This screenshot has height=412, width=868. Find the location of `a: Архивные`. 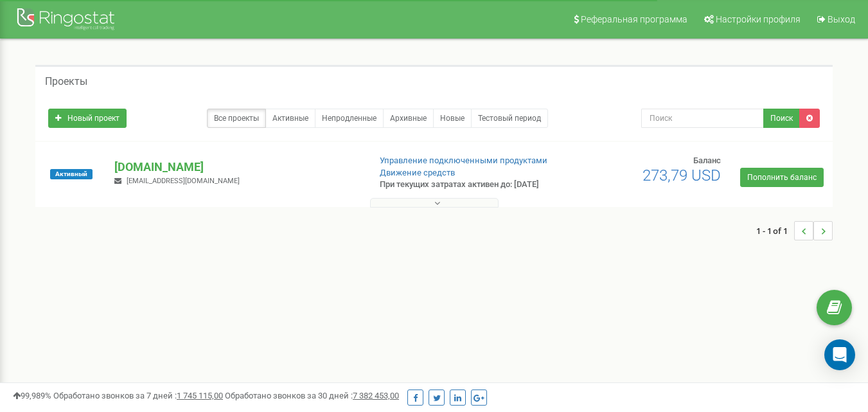

a: Архивные is located at coordinates (408, 118).